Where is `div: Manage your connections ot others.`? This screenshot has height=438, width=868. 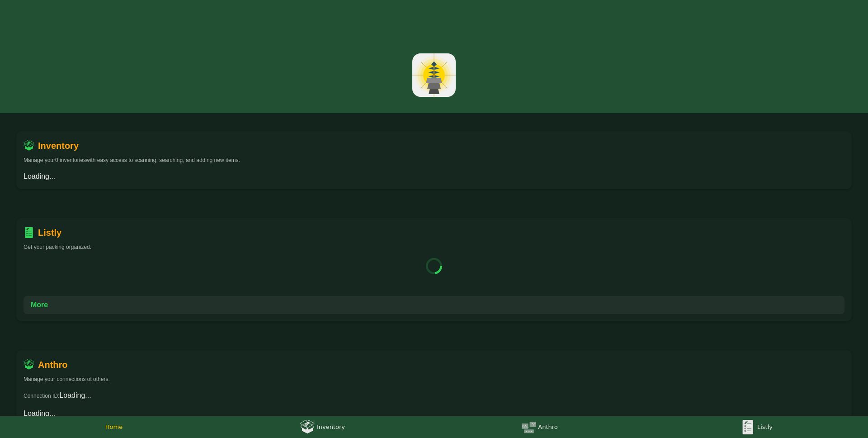 div: Manage your connections ot others. is located at coordinates (434, 379).